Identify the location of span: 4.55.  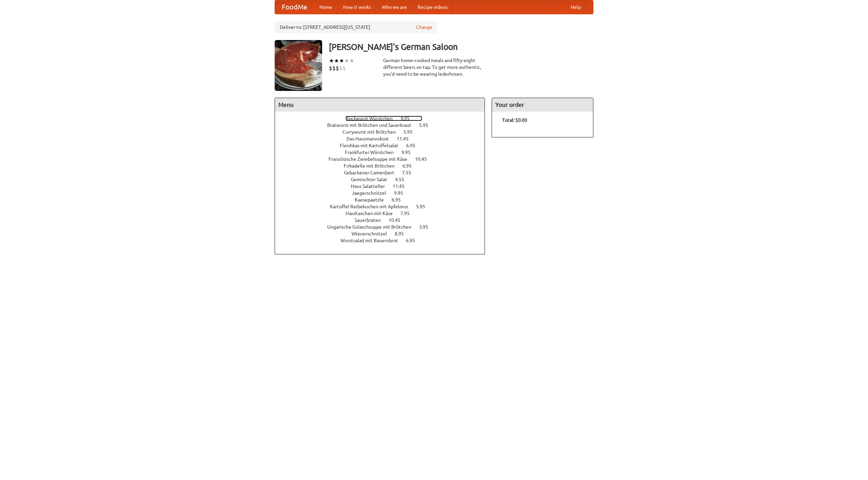
(403, 179).